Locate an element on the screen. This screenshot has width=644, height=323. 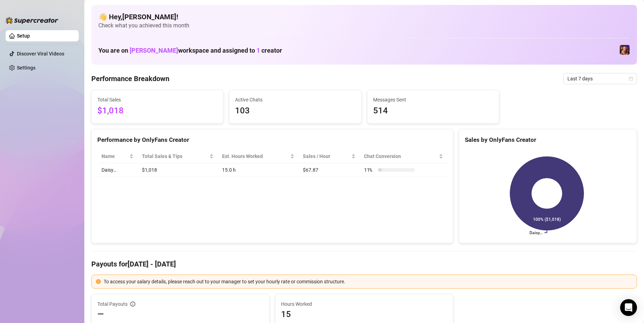
span: Chat Conversion is located at coordinates (400, 156).